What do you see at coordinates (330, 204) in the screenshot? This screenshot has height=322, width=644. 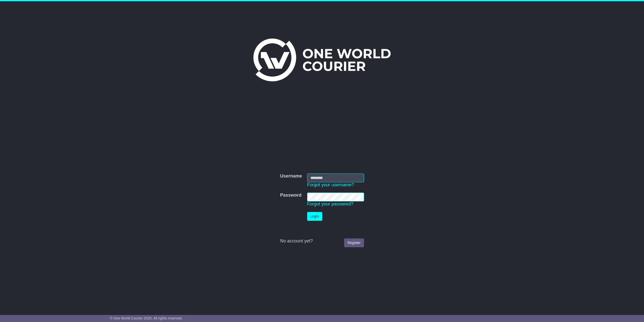 I see `a: Forgot your password?` at bounding box center [330, 204].